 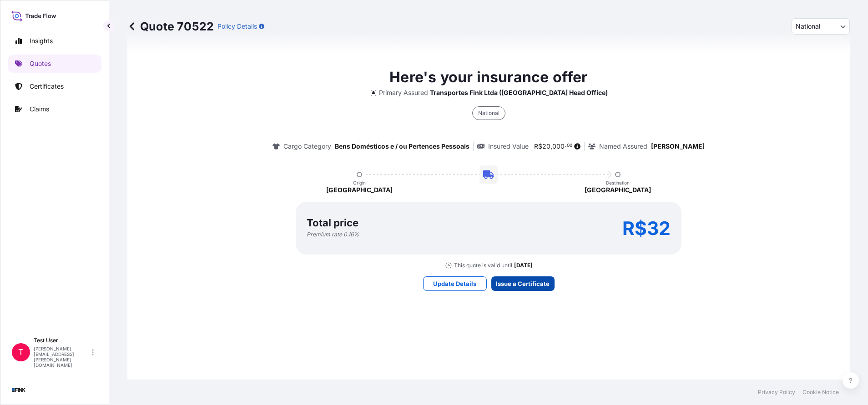 What do you see at coordinates (821, 27) in the screenshot?
I see `button: Policy Type` at bounding box center [821, 27].